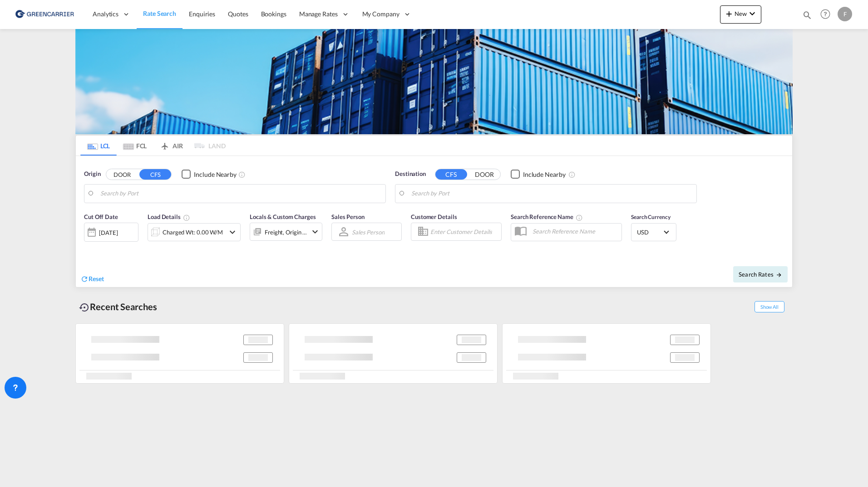 This screenshot has height=487, width=868. I want to click on md-pagination-wrapper: Use the left and right arrow keys to navigate between tabs, so click(153, 146).